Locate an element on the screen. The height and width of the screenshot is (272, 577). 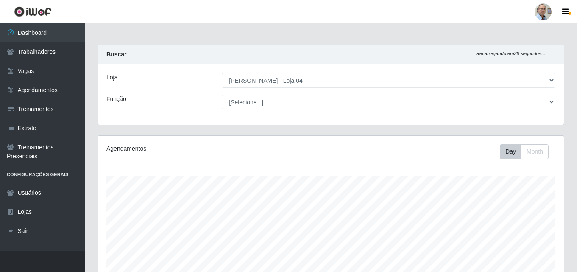
label: Loja is located at coordinates (112, 77).